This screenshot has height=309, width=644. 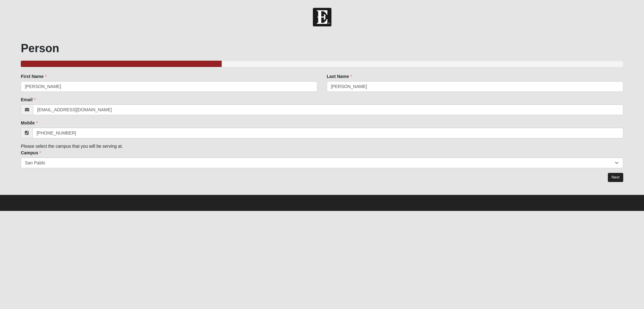 What do you see at coordinates (322, 121) in the screenshot?
I see `div: Please select the campus that you will be serving at.` at bounding box center [322, 121].